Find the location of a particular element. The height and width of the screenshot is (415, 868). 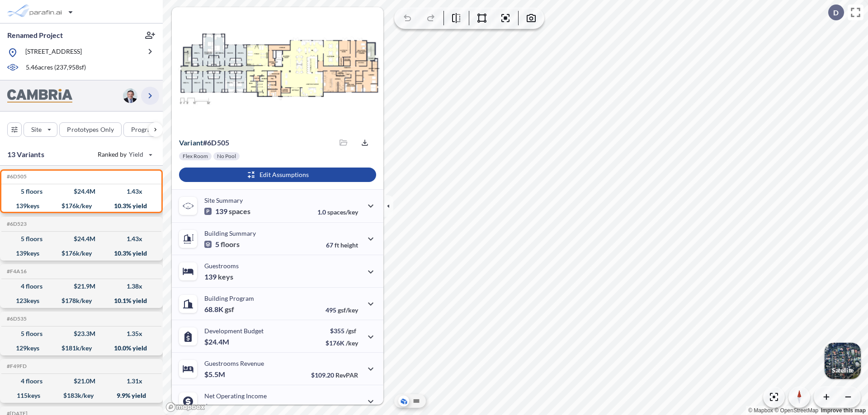

p: Edit Assumptions is located at coordinates (284, 175).